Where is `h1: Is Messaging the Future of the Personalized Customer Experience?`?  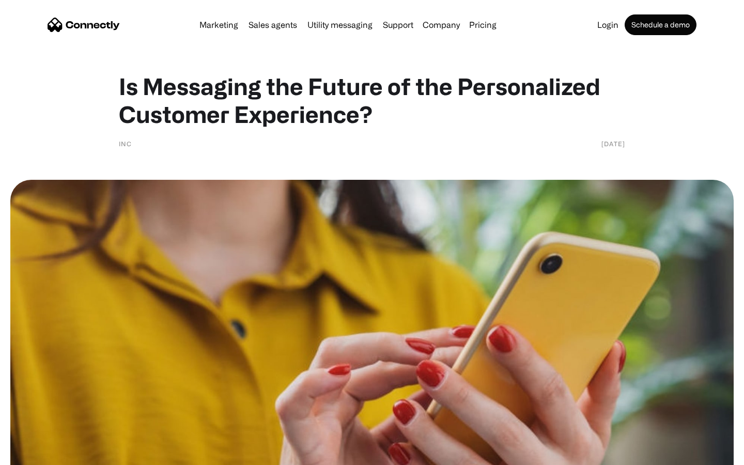
h1: Is Messaging the Future of the Personalized Customer Experience? is located at coordinates (372, 100).